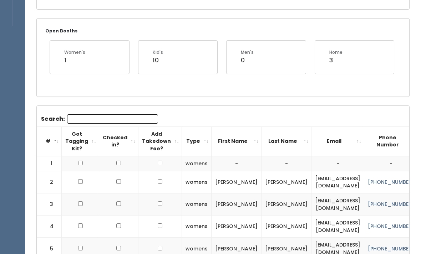 The image size is (421, 254). Describe the element at coordinates (236, 141) in the screenshot. I see `th: First Name: activate to sort column ascending` at that location.